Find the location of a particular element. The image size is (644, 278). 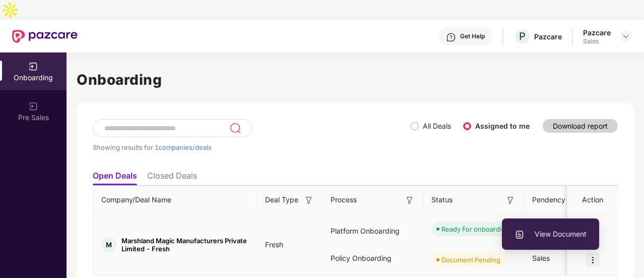

div: Policy Onboarding is located at coordinates (373, 258).